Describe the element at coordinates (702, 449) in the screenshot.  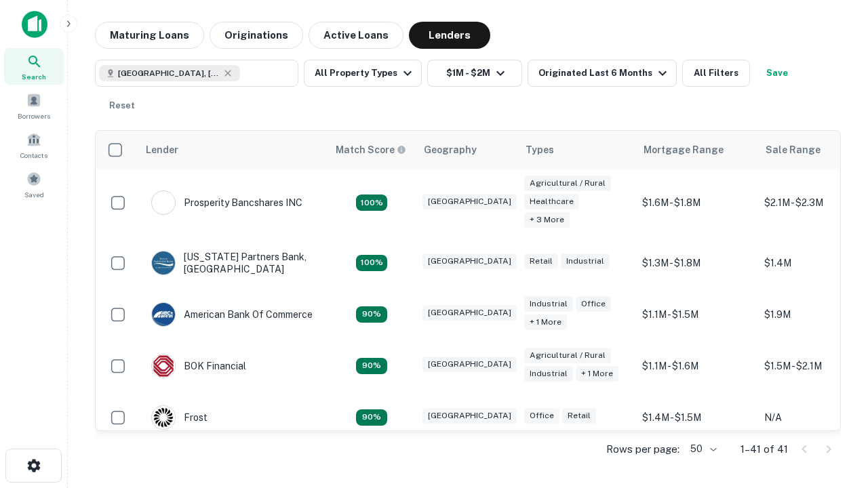
I see `div: 50` at that location.